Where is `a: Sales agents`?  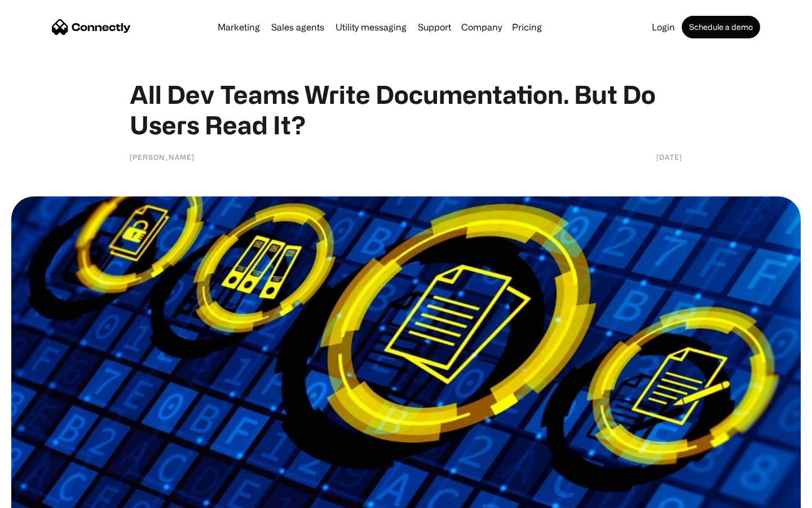 a: Sales agents is located at coordinates (298, 27).